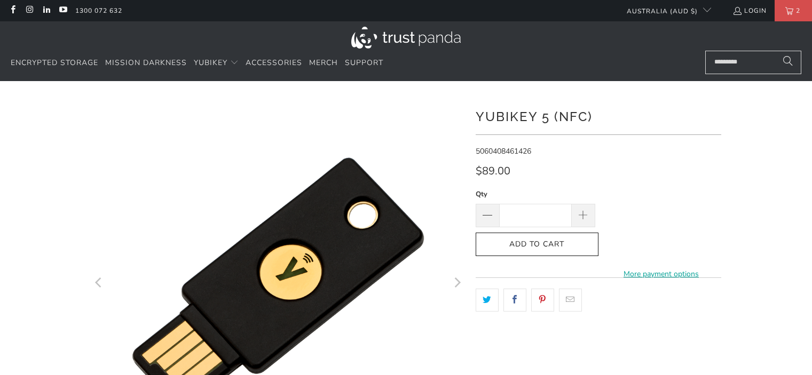 The width and height of the screenshot is (812, 375). Describe the element at coordinates (146, 63) in the screenshot. I see `a: Mission Darkness` at that location.